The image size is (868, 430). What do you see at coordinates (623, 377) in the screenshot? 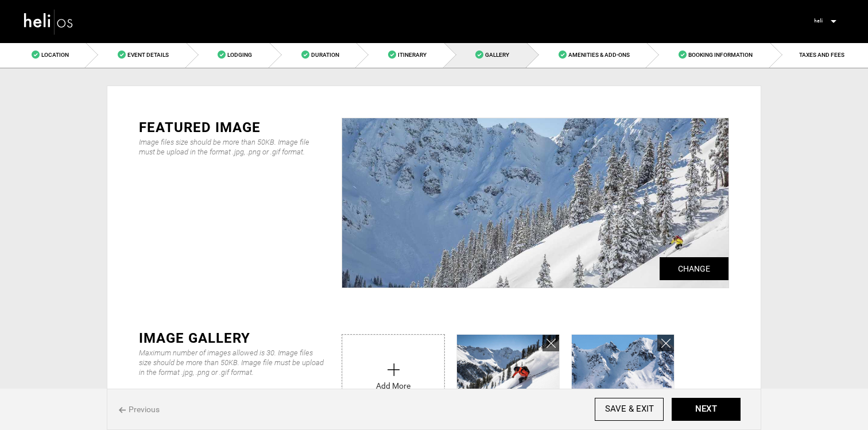
I see `img: 024a711c-5f1b-44c2-a688-22f23ba1bdb3_9233_b2adcfa740cec5586e1c13f187f454d3_pkg_cgl.jpeg` at bounding box center [623, 377].